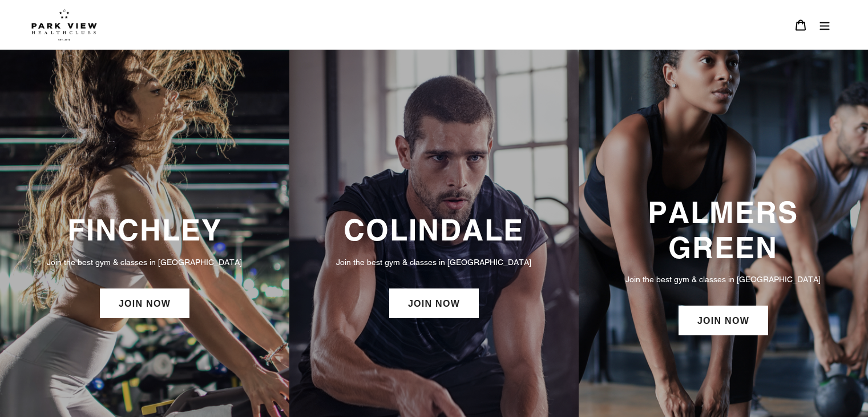 The width and height of the screenshot is (868, 417). What do you see at coordinates (723, 320) in the screenshot?
I see `a: JOIN NOW: Palmers Green Membership` at bounding box center [723, 320].